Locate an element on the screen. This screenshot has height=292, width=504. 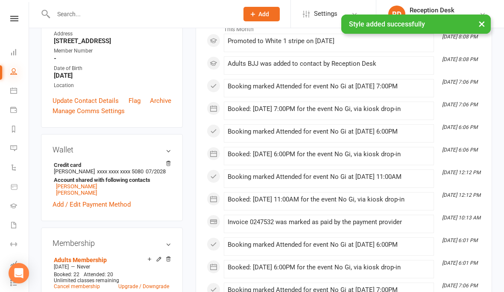
a: Update Contact Details is located at coordinates (85, 101).